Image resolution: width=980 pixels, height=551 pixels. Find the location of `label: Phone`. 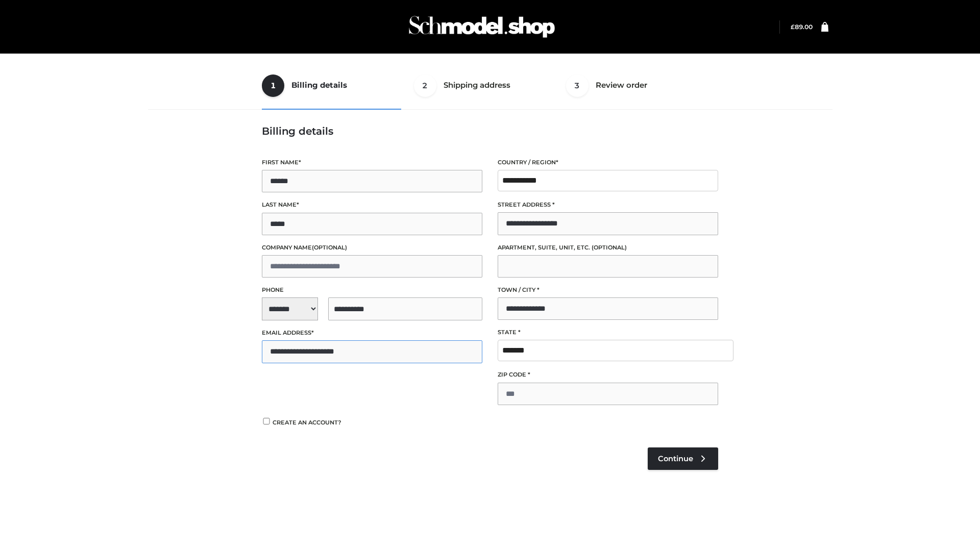

label: Phone is located at coordinates (372, 289).